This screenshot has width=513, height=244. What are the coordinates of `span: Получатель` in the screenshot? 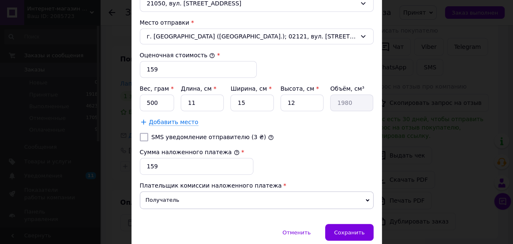 It's located at (257, 200).